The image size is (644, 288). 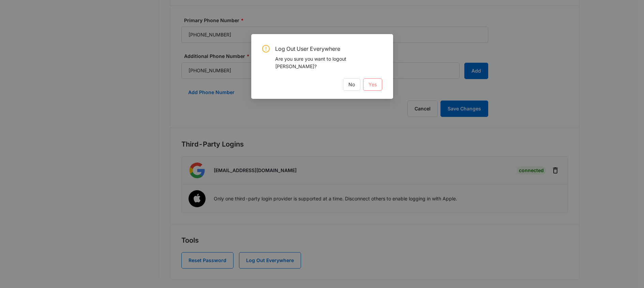 What do you see at coordinates (372, 85) in the screenshot?
I see `button: Yes` at bounding box center [372, 85].